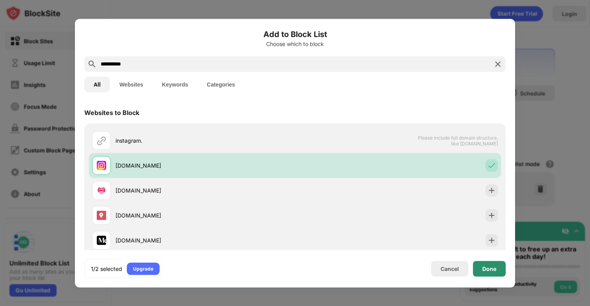 The image size is (590, 306). What do you see at coordinates (112, 112) in the screenshot?
I see `div: Websites to Block` at bounding box center [112, 112].